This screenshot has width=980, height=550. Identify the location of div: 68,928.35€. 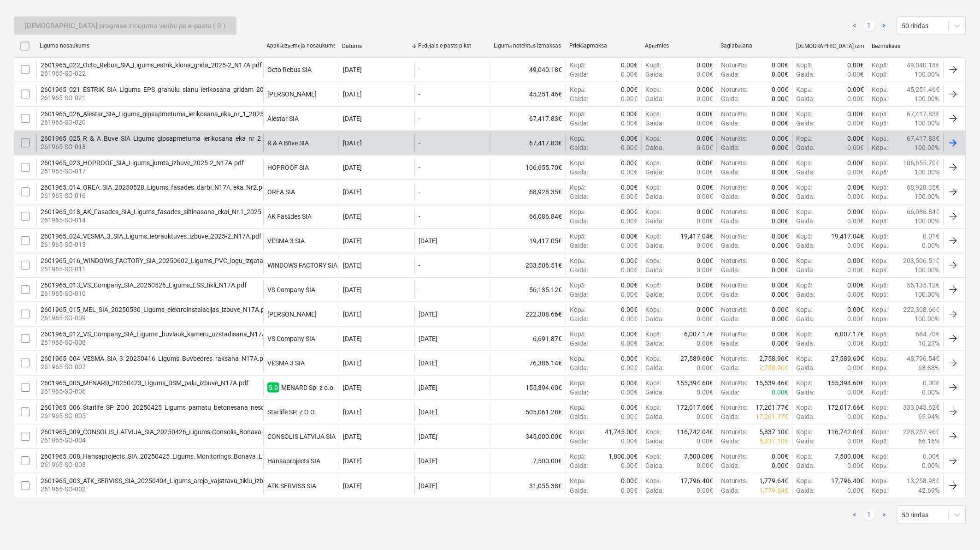
(528, 192).